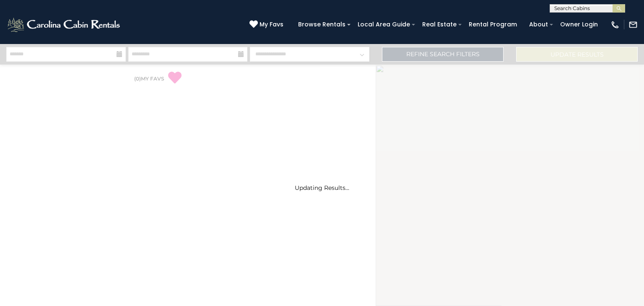 Image resolution: width=644 pixels, height=306 pixels. I want to click on a: Rental Program, so click(493, 24).